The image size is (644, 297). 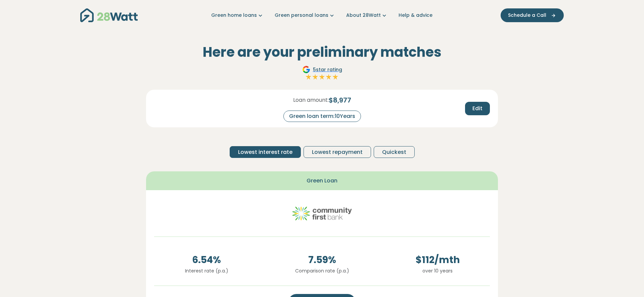 What do you see at coordinates (265, 152) in the screenshot?
I see `button: Lowest interest rate` at bounding box center [265, 152].